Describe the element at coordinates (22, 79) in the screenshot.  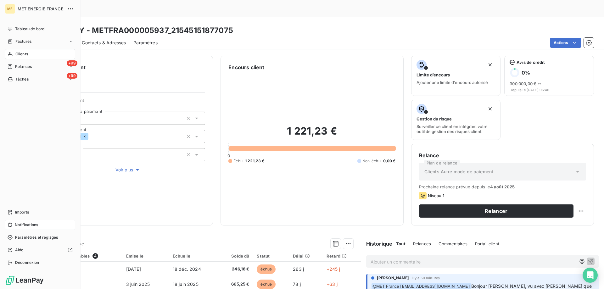
I see `span: Tâches` at that location.